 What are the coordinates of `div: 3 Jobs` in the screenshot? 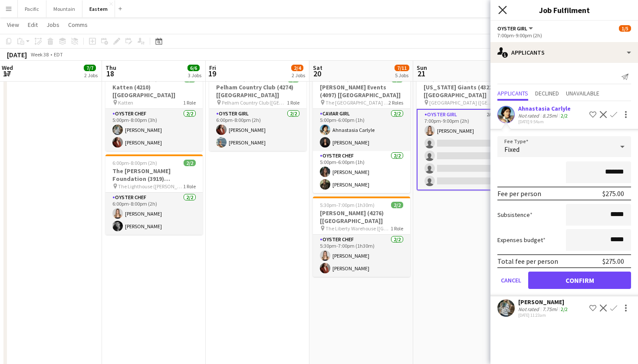 It's located at (194, 75).